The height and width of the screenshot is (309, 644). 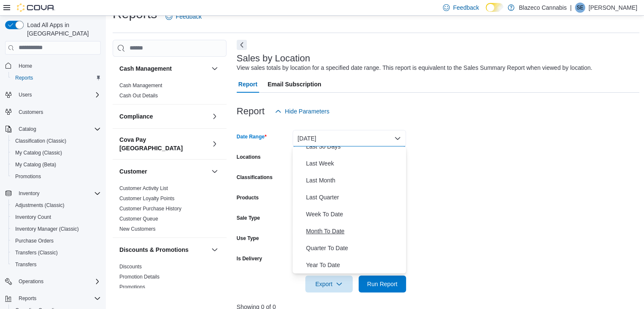 I want to click on span: Home, so click(x=26, y=66).